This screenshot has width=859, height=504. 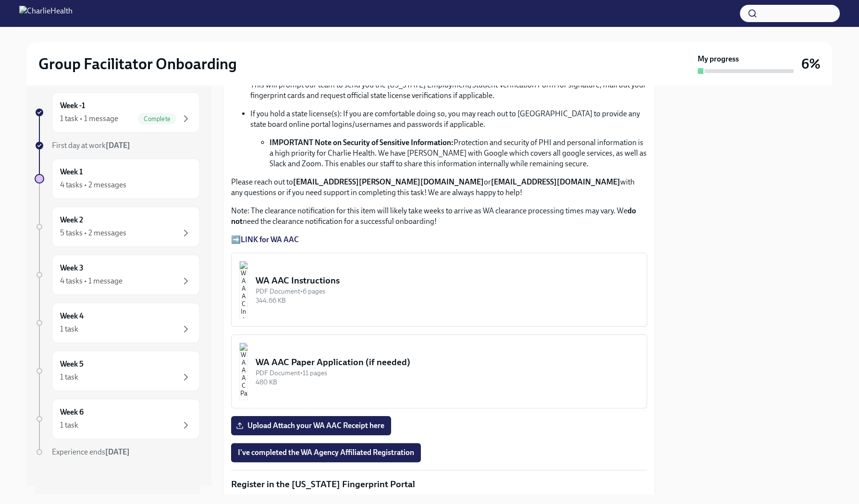 What do you see at coordinates (269, 239) in the screenshot?
I see `strong: LINK for WA AAC` at bounding box center [269, 239].